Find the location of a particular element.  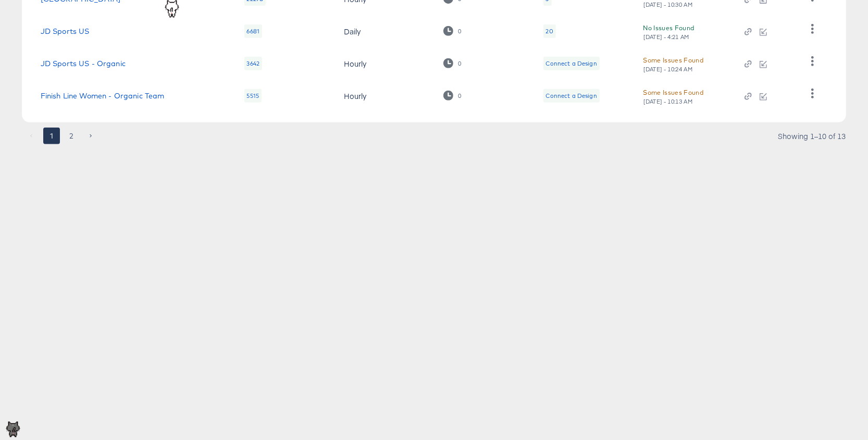

div: 20 is located at coordinates (549, 31).